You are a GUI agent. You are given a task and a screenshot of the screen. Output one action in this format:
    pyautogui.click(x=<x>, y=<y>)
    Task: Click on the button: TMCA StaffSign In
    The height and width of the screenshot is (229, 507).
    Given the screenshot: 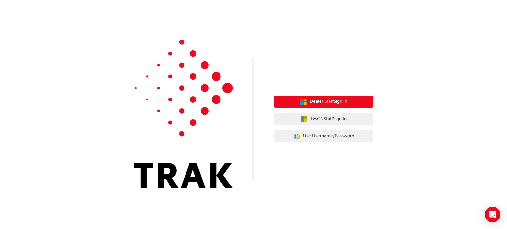 What is the action you would take?
    pyautogui.click(x=323, y=119)
    